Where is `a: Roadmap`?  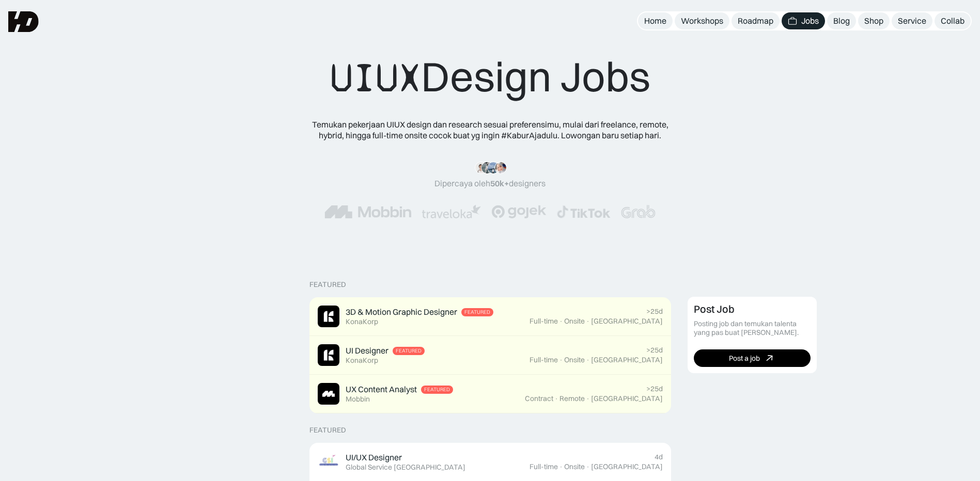 a: Roadmap is located at coordinates (755, 20).